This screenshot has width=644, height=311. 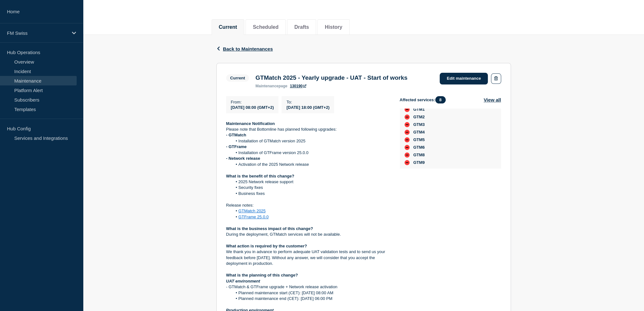 I want to click on span: Affected services:, so click(x=425, y=100).